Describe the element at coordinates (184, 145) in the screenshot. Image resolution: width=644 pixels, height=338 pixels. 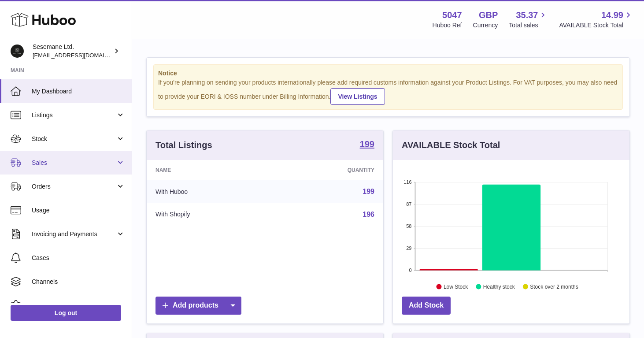
I see `h3: Total Listings` at that location.